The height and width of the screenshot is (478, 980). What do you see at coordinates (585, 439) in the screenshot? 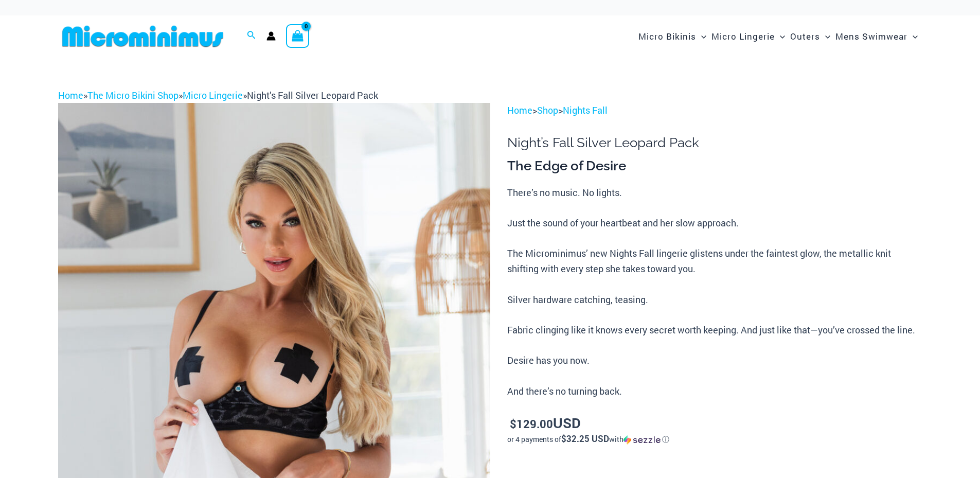
I see `span: $32.25 USD` at bounding box center [585, 439].